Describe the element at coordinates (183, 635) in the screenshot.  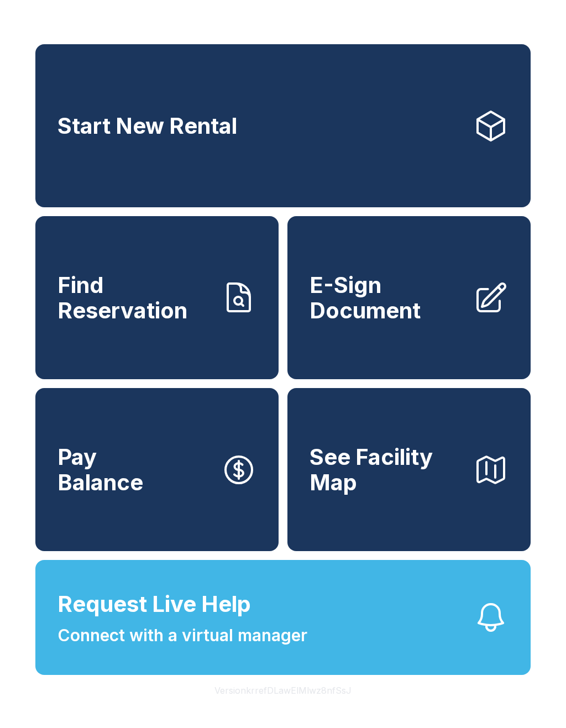
I see `span: Connect with a virtual manager` at that location.